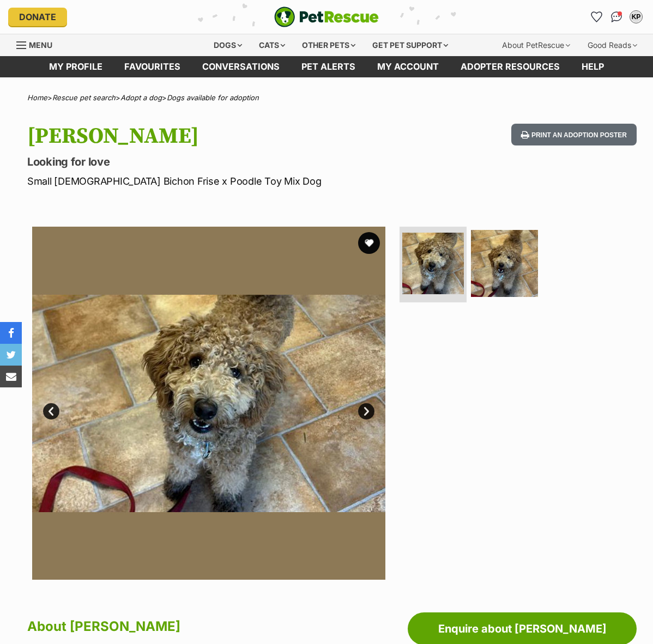 Image resolution: width=653 pixels, height=644 pixels. What do you see at coordinates (369, 243) in the screenshot?
I see `button: favourite` at bounding box center [369, 243].